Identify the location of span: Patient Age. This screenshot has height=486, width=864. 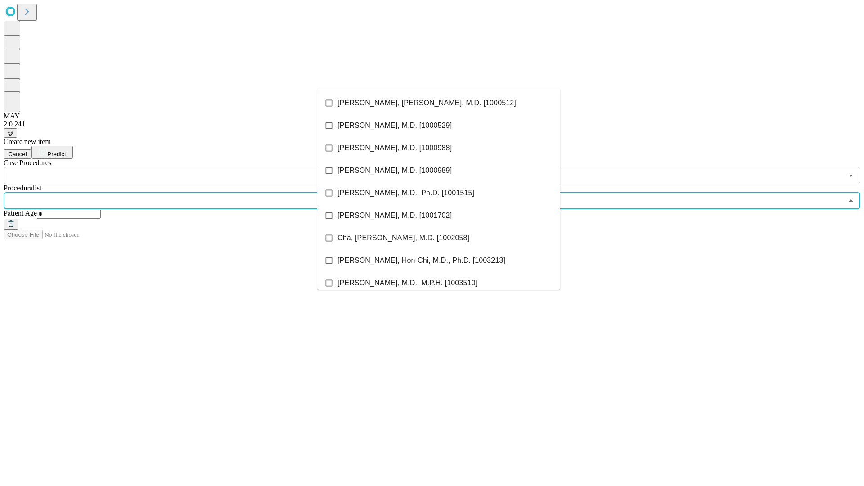
(20, 213).